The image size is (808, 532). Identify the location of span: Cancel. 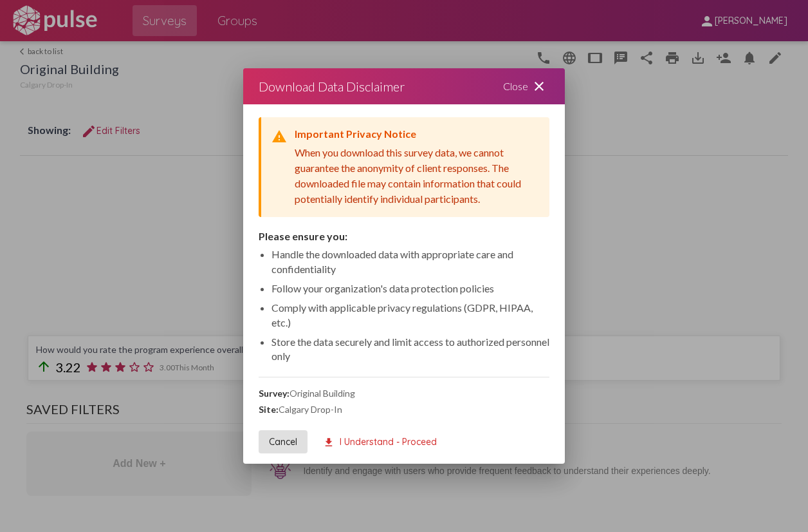
(283, 441).